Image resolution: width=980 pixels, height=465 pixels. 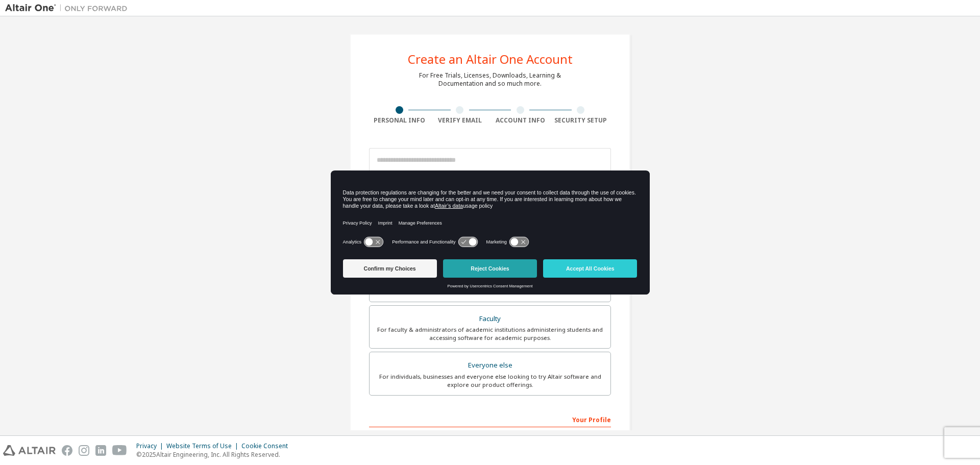 I want to click on div: Cookie Consent, so click(x=267, y=446).